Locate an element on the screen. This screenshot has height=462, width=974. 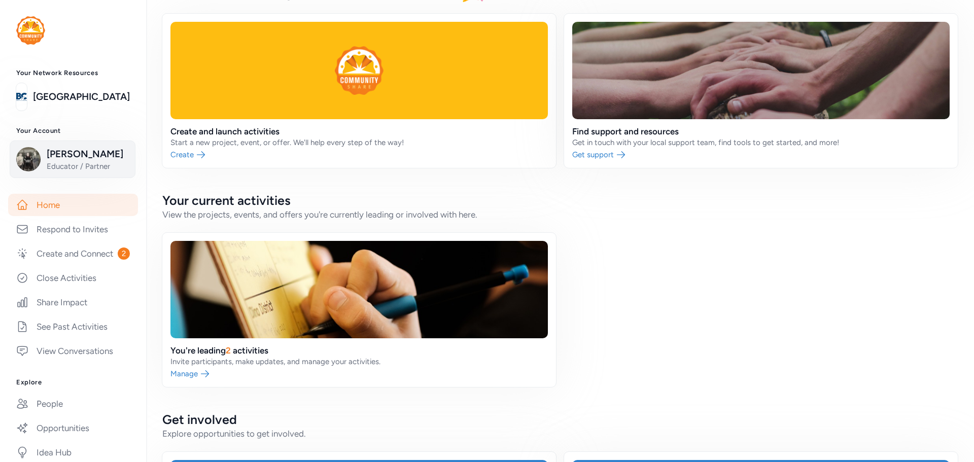
div: Explore opportunities to get involved. is located at coordinates (560, 434).